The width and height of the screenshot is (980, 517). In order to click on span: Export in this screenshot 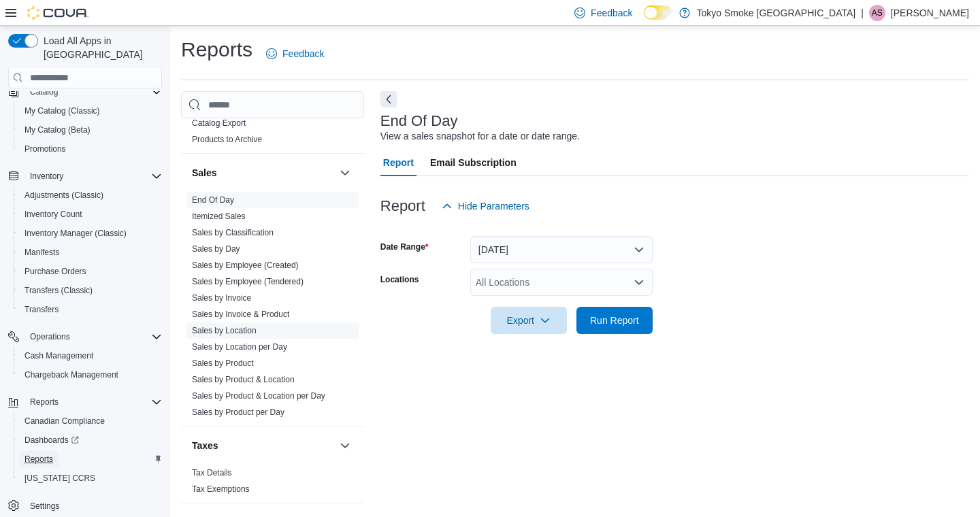, I will do `click(529, 321)`.